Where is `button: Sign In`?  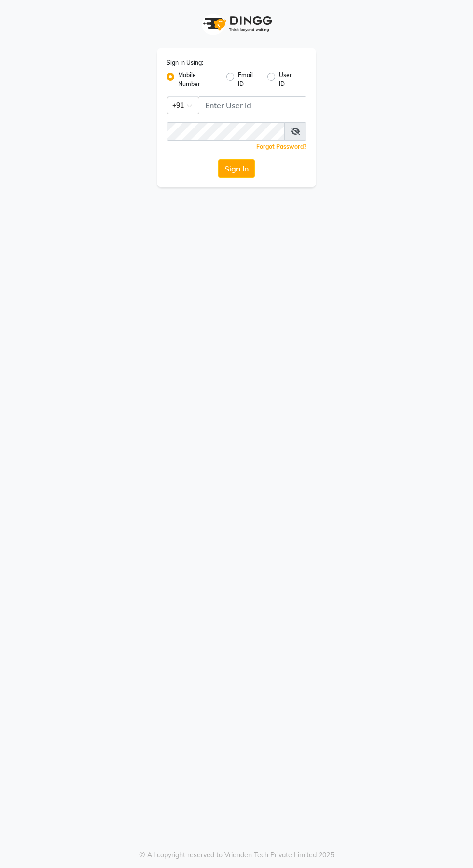
button: Sign In is located at coordinates (236, 168).